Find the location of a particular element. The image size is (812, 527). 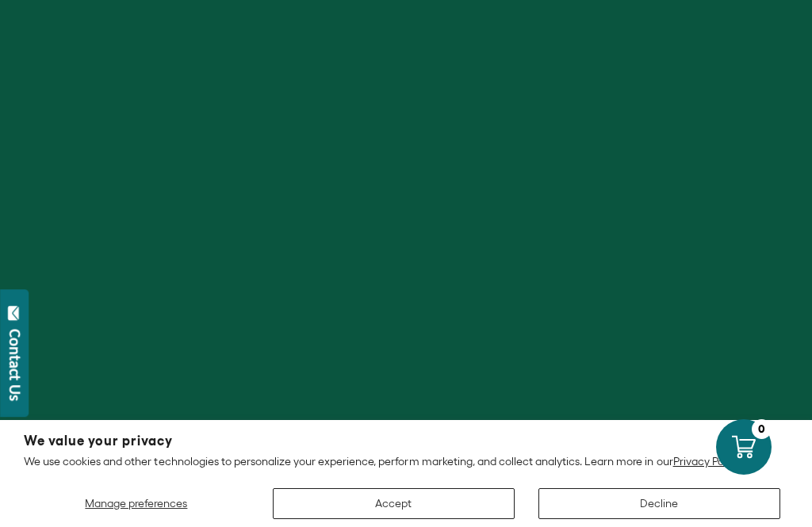

button: Manage preferences is located at coordinates (136, 503).